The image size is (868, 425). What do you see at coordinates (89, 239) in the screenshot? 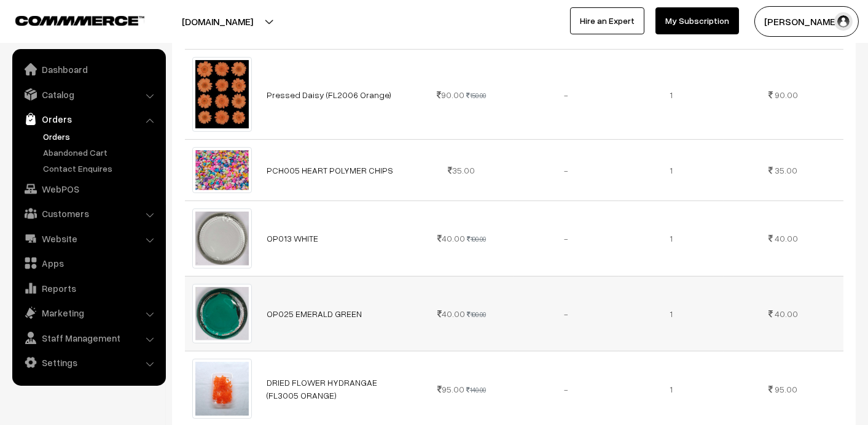
I see `a: Website` at bounding box center [89, 239].